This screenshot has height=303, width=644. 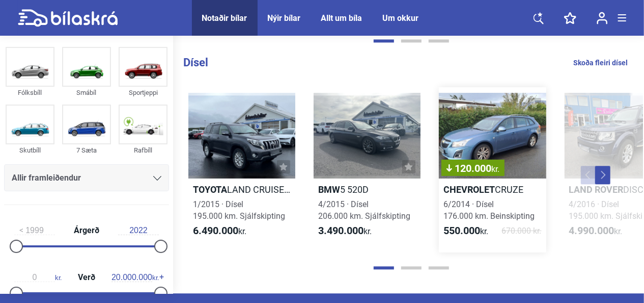 I want to click on span: 4/2015 · Dísel 206.000 km. Sjálfskipting, so click(x=364, y=210).